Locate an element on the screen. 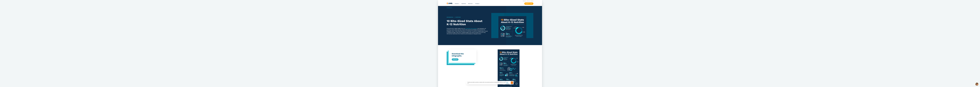 The height and width of the screenshot is (87, 980). a: Request a Demo is located at coordinates (529, 4).